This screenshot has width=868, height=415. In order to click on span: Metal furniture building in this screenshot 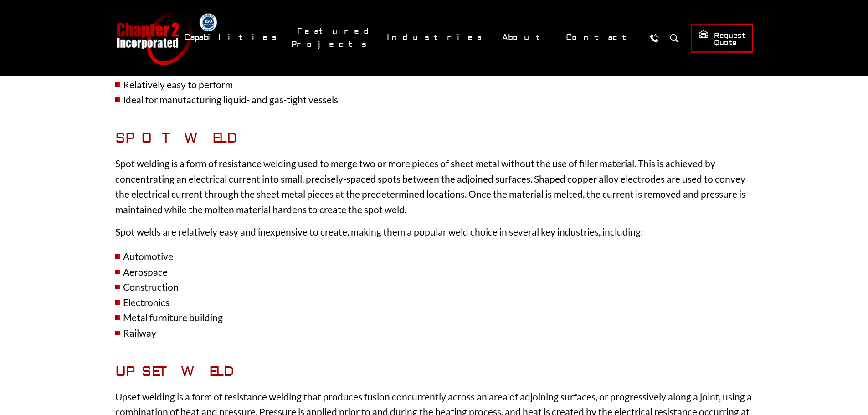, I will do `click(173, 317)`.